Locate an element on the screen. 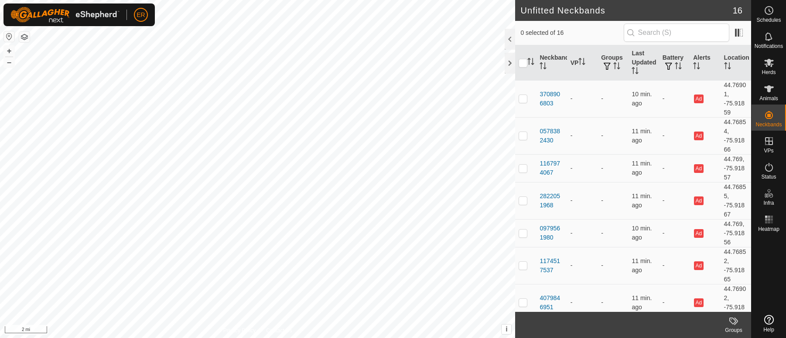  th: Alerts is located at coordinates (705, 63).